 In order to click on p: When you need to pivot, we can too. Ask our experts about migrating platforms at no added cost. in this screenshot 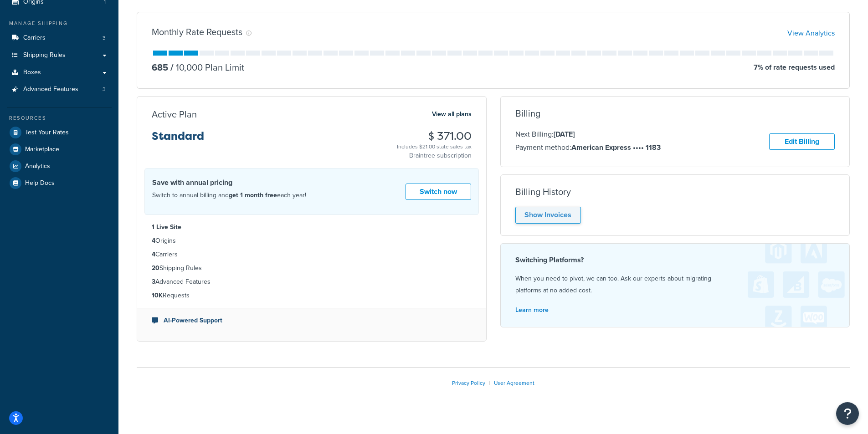, I will do `click(675, 284)`.